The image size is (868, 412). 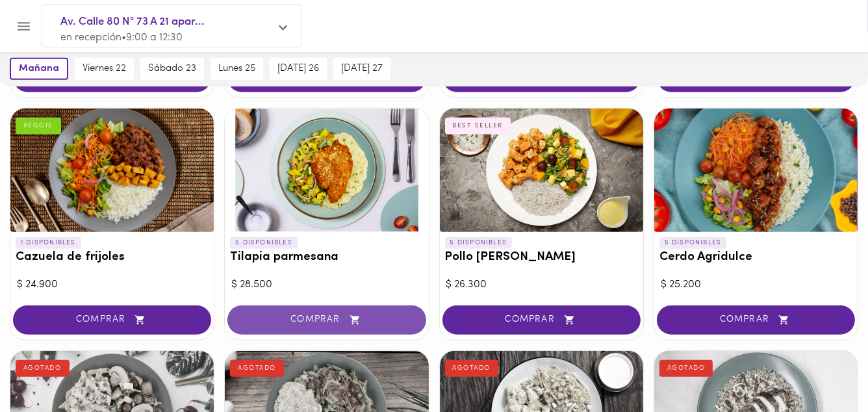 What do you see at coordinates (326, 257) in the screenshot?
I see `h3: Tilapia parmesana` at bounding box center [326, 257].